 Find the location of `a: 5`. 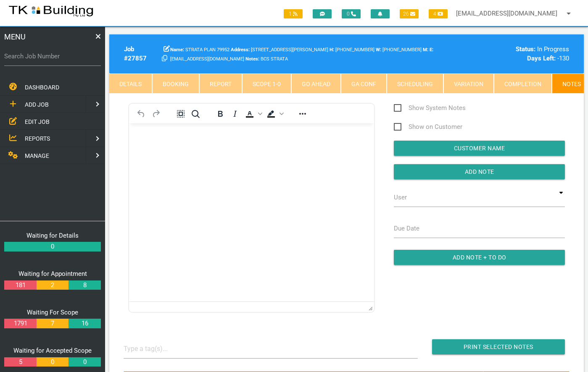

a: 5 is located at coordinates (20, 362).